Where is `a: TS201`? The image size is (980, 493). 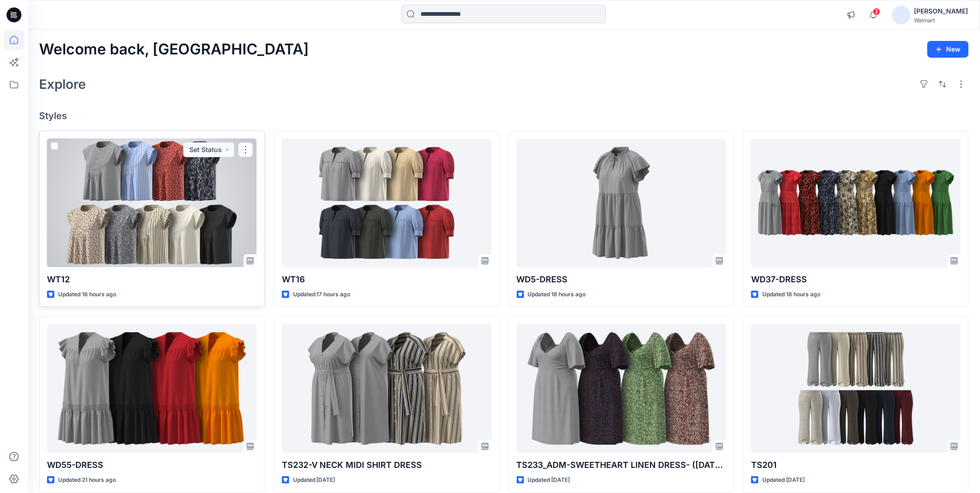 a: TS201 is located at coordinates (856, 388).